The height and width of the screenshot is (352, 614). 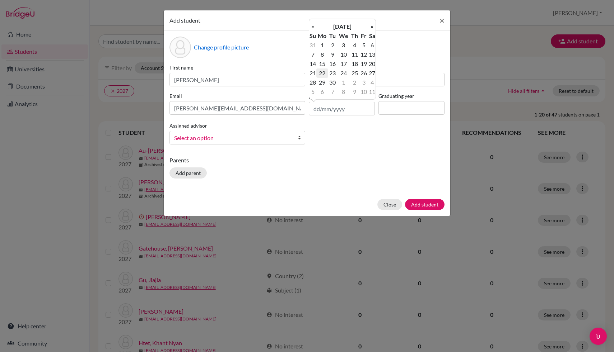 I want to click on td: 23, so click(x=332, y=73).